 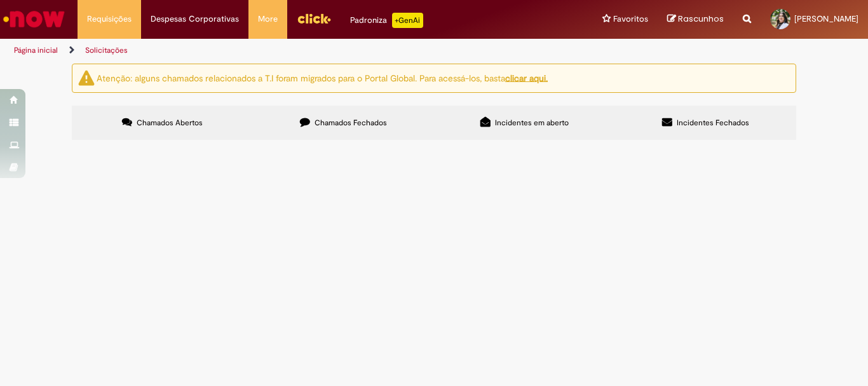 What do you see at coordinates (314, 18) in the screenshot?
I see `img: click_logo_yellow_360x200.png` at bounding box center [314, 18].